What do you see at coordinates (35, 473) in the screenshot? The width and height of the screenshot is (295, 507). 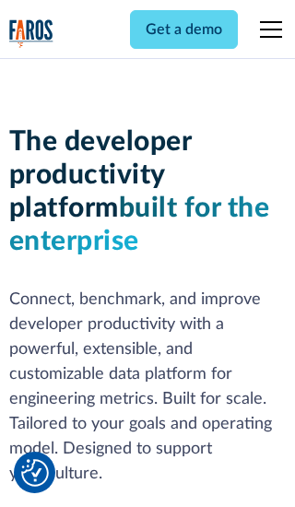 I see `img: Revisit consent button` at bounding box center [35, 473].